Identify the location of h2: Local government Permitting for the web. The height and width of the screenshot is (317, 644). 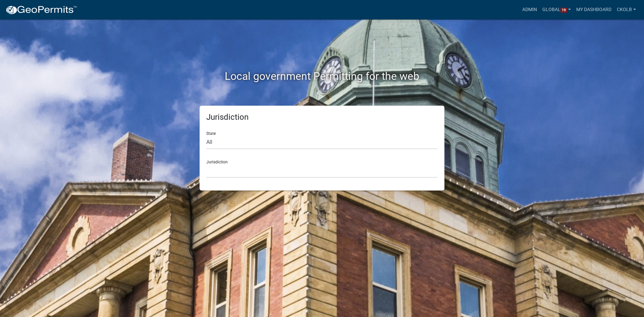
(322, 76).